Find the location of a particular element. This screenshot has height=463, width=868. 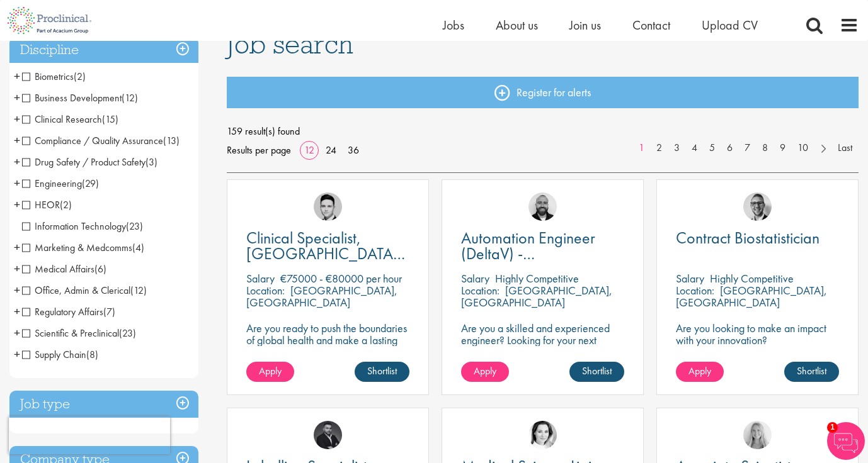

a: Join us is located at coordinates (585, 25).